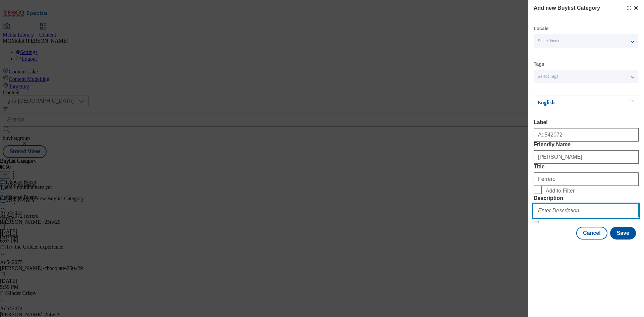  I want to click on button: Select Tags, so click(586, 76).